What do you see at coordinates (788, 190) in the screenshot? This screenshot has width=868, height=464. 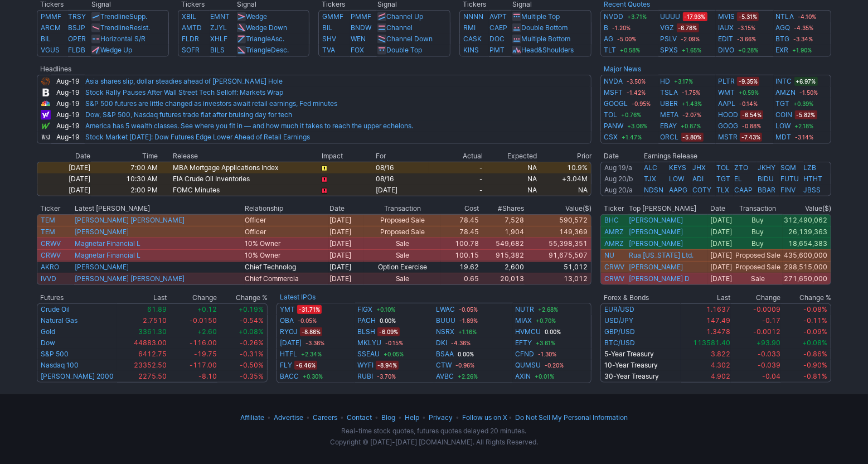 I see `a: FINV` at bounding box center [788, 190].